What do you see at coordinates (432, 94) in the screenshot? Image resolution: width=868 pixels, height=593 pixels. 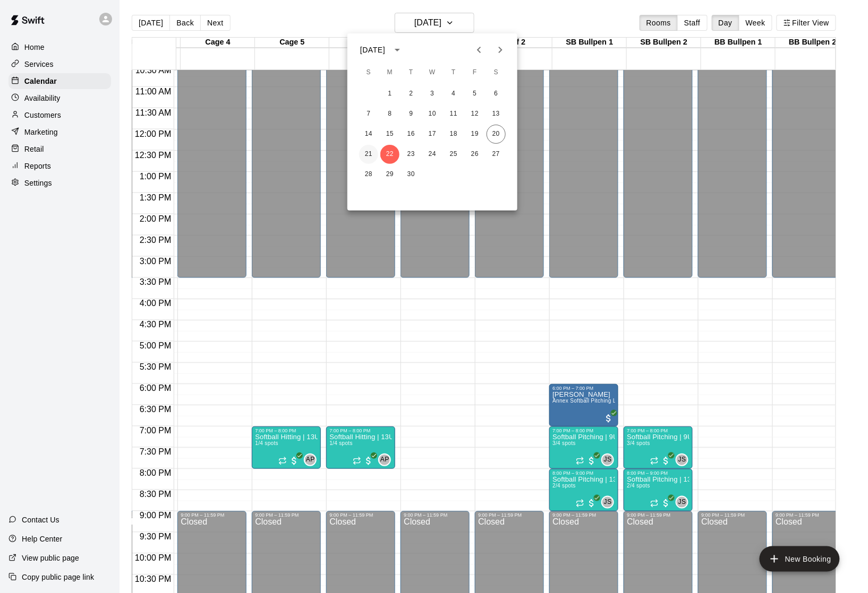 I see `button: 3` at bounding box center [432, 94].